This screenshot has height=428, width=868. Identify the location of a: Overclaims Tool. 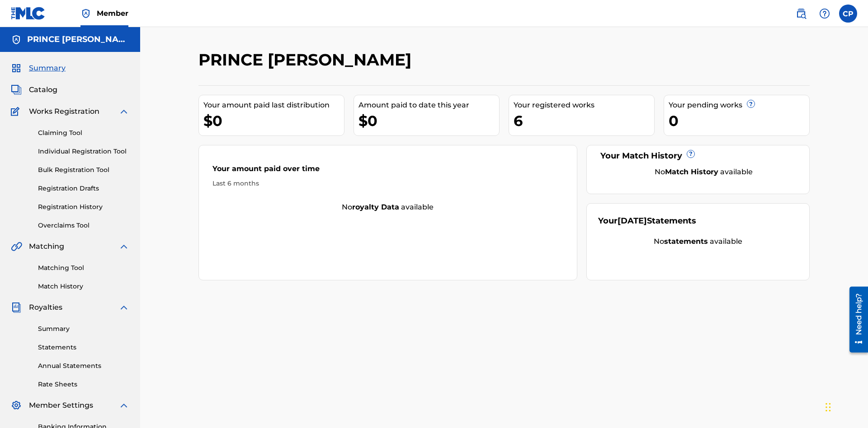
(84, 226).